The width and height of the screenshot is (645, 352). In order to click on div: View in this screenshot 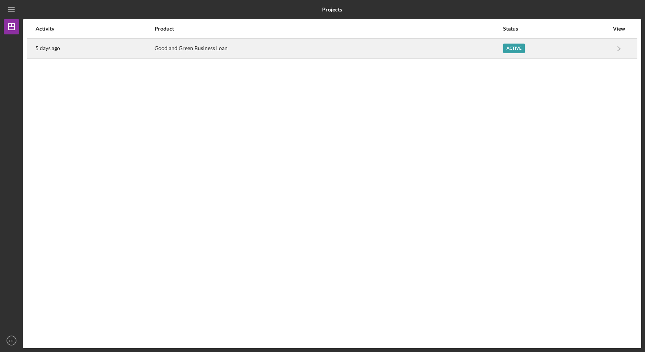, I will do `click(619, 29)`.